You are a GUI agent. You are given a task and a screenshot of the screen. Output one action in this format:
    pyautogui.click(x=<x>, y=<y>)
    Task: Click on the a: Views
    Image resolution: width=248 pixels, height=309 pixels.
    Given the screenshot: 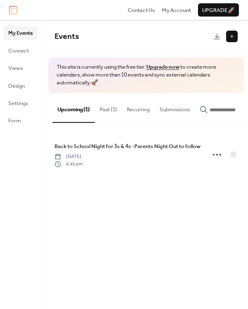 What is the action you would take?
    pyautogui.click(x=20, y=68)
    